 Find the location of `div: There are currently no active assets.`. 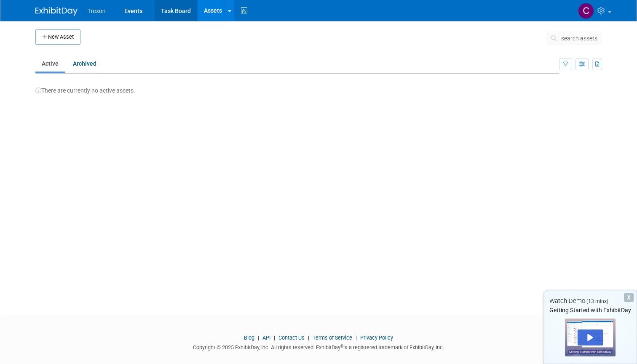

div: There are currently no active assets. is located at coordinates (318, 87).